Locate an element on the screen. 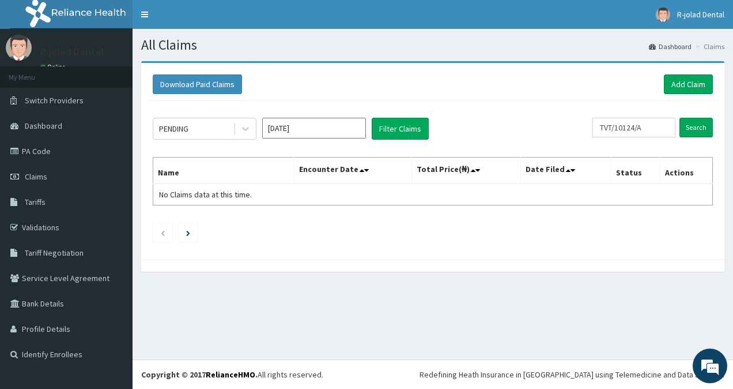  button: Download Paid Claims is located at coordinates (197, 84).